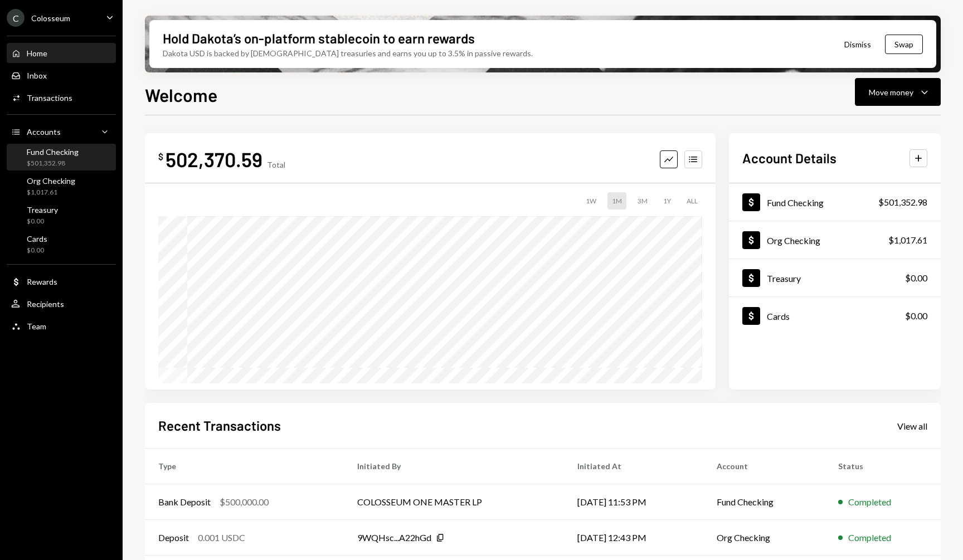 This screenshot has width=963, height=560. What do you see at coordinates (221, 538) in the screenshot?
I see `div: 0.001 USDC` at bounding box center [221, 538].